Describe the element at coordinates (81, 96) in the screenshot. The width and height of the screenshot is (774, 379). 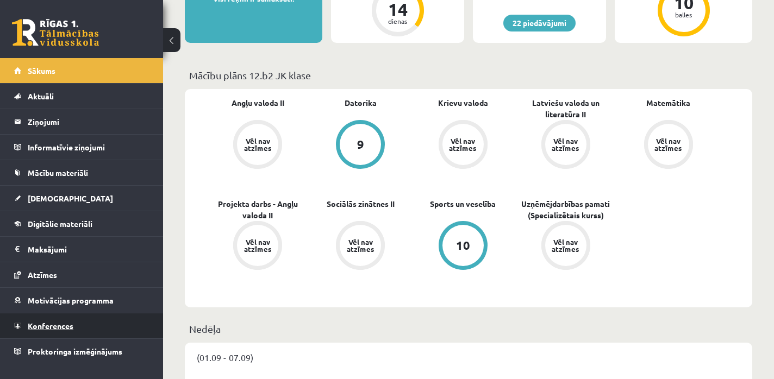
I see `a: Aktuāli` at that location.